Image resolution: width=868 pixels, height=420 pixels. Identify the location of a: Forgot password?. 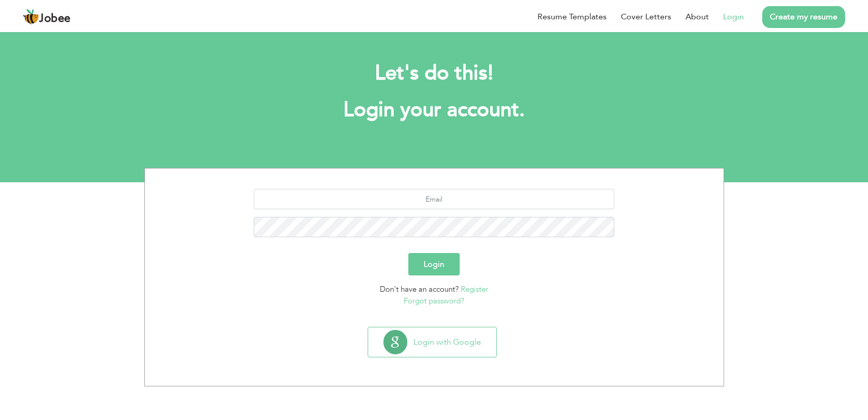
(434, 301).